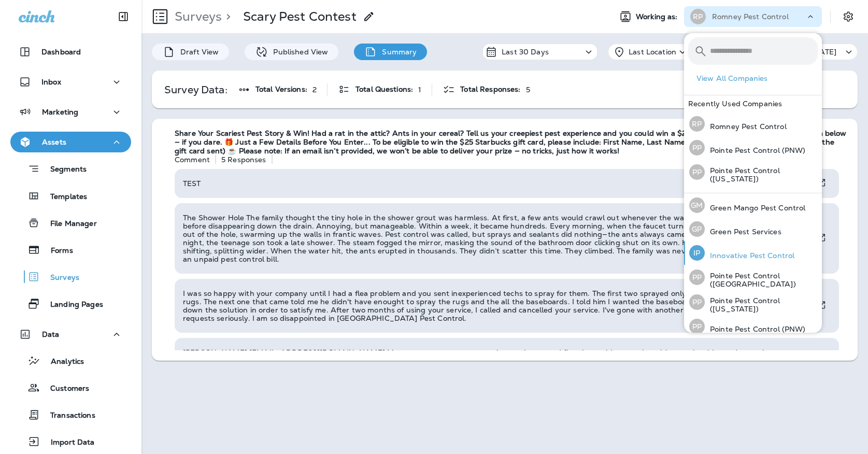  What do you see at coordinates (384, 89) in the screenshot?
I see `span: Total Questions:` at bounding box center [384, 89].